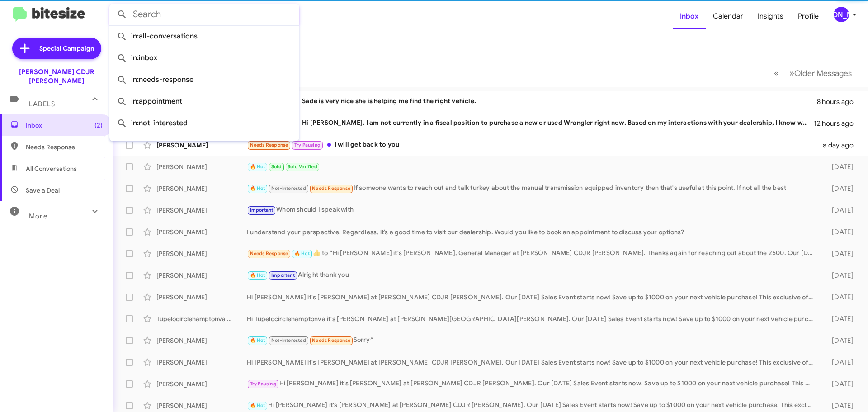  I want to click on div: Sorry^, so click(532, 340).